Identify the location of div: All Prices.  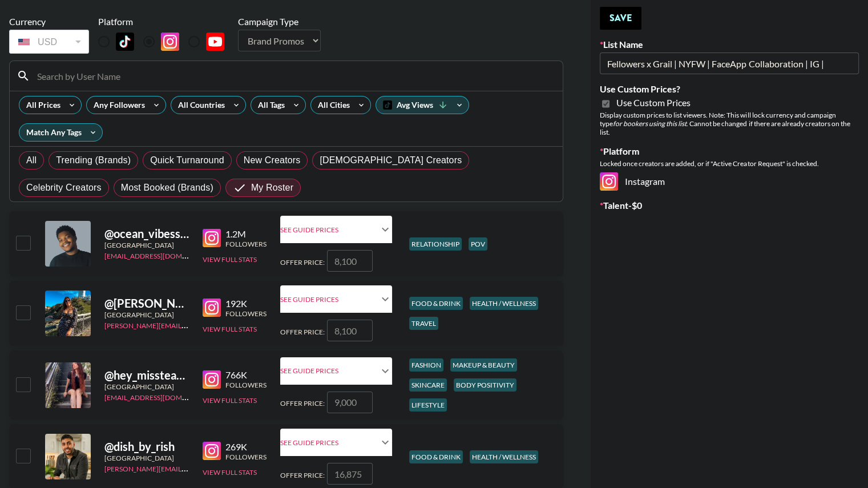
(41, 105).